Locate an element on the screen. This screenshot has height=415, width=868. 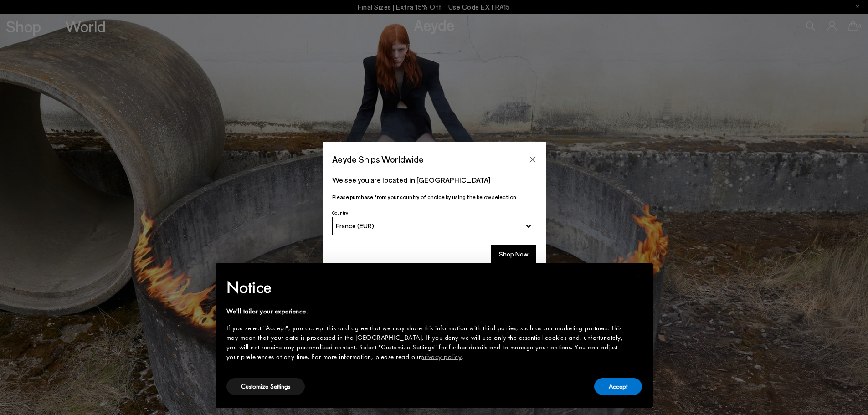
div: If you select "Accept", you accept this and agree that we may share this information with third p... is located at coordinates (427, 343).